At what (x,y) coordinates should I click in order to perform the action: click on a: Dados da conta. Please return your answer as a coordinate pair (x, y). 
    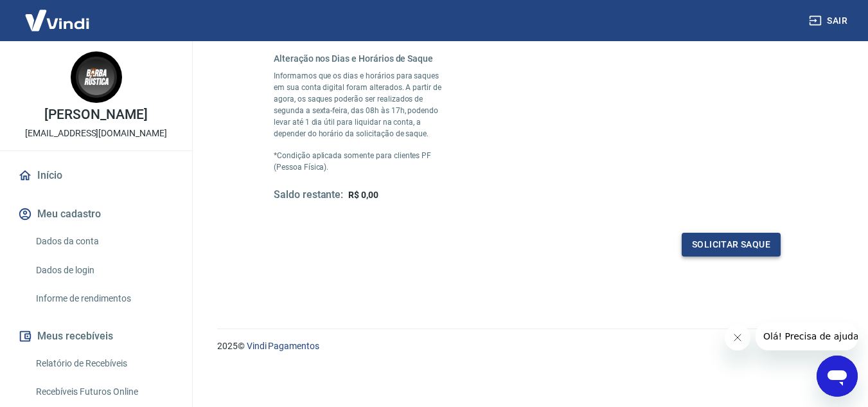
    Looking at the image, I should click on (104, 241).